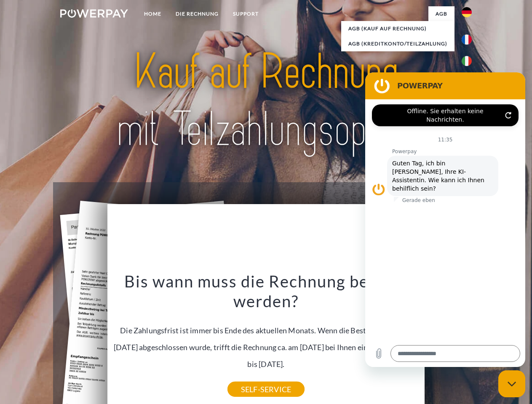 The image size is (532, 404). I want to click on p: Dieser Chat wird mit einem Cloudservice aufgezeichnet und unterliegt den Bedingungen der ., so click(80, 43).